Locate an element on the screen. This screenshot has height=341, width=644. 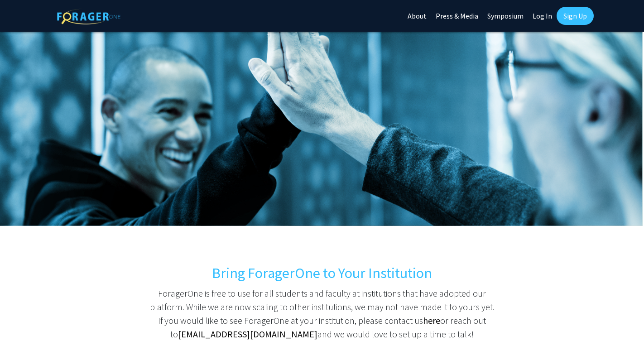
b: here is located at coordinates (431, 320).